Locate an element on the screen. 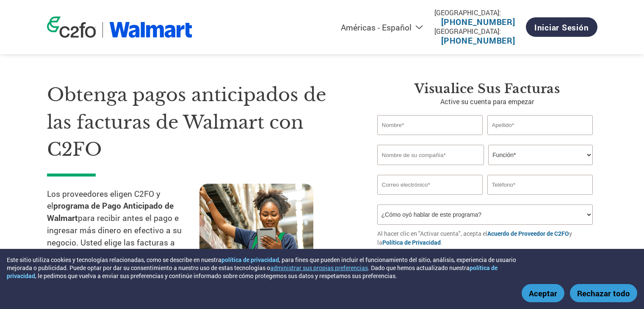 This screenshot has width=644, height=309. h1: Obtenga pagos anticipados de las facturas de Walmart con C2FO is located at coordinates (199, 122).